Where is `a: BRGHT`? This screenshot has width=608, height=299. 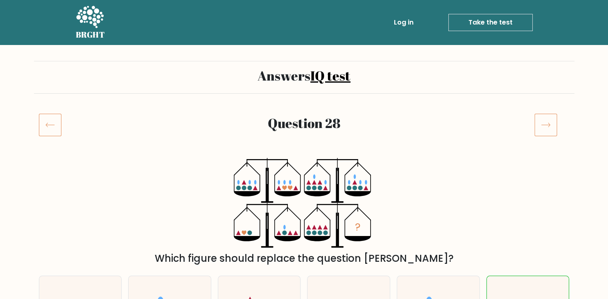 a: BRGHT is located at coordinates (91, 23).